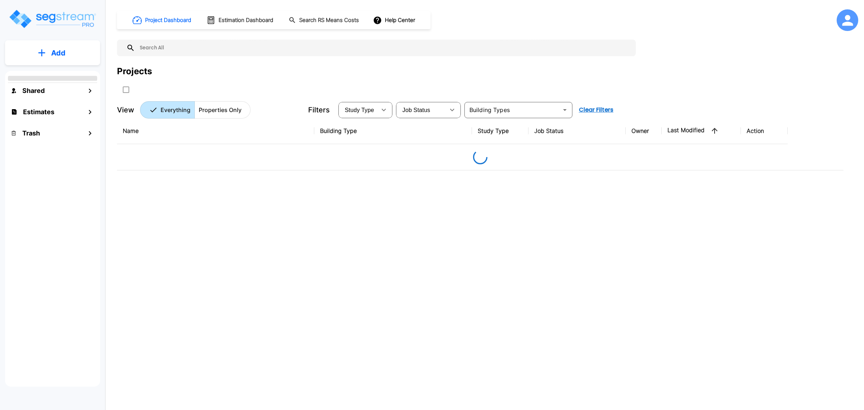 Image resolution: width=864 pixels, height=410 pixels. What do you see at coordinates (416, 110) in the screenshot?
I see `span: Job Status` at bounding box center [416, 110].